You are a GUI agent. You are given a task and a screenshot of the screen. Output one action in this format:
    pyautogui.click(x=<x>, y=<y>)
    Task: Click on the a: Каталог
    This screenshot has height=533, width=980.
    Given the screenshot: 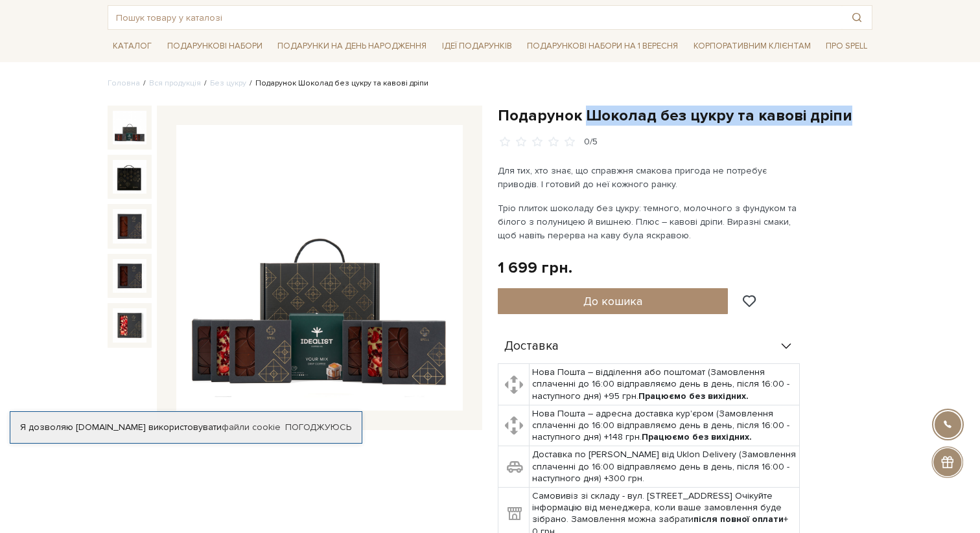 What is the action you would take?
    pyautogui.click(x=133, y=46)
    